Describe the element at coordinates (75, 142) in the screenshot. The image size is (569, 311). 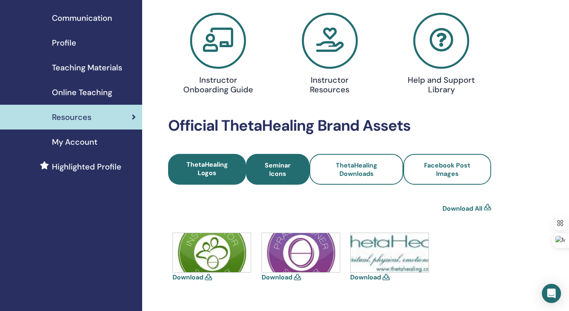
I see `span: My Account` at that location.